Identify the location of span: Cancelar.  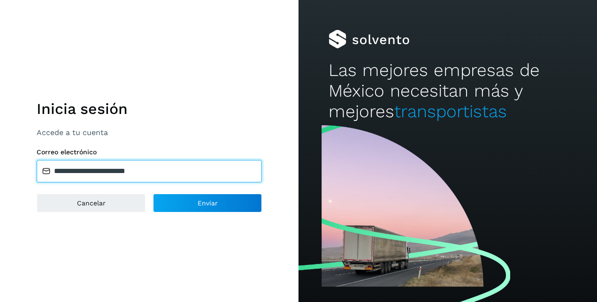
(91, 203).